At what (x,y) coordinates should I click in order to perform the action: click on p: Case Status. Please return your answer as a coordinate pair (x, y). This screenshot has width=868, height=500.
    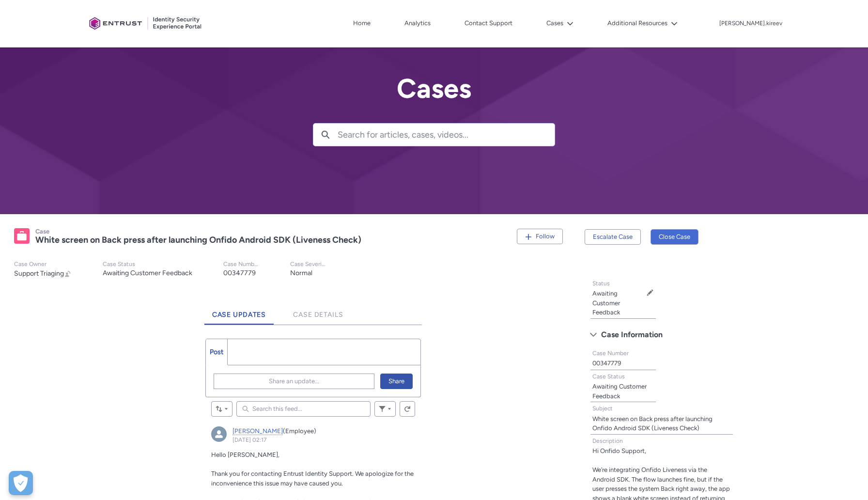
    Looking at the image, I should click on (147, 264).